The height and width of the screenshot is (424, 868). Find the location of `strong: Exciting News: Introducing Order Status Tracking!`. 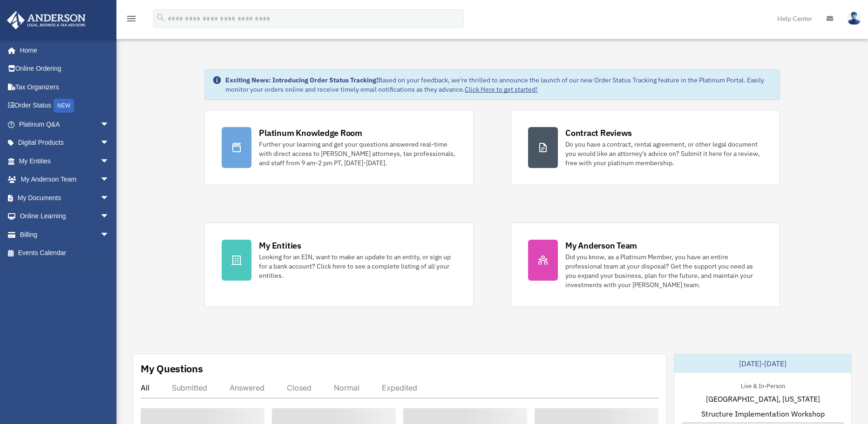

strong: Exciting News: Introducing Order Status Tracking! is located at coordinates (302, 80).